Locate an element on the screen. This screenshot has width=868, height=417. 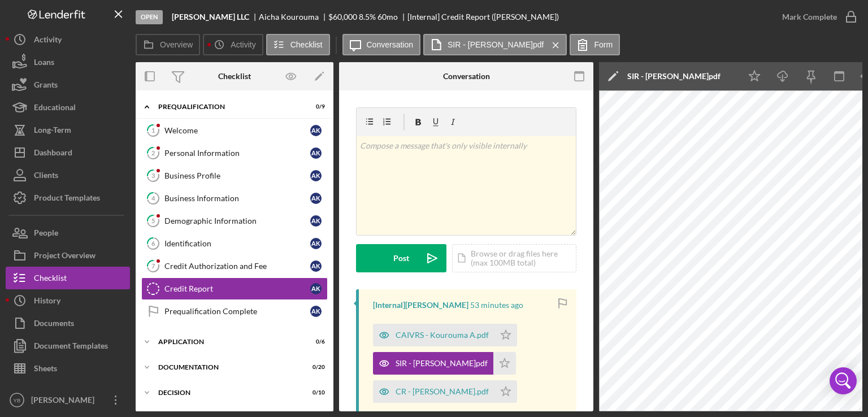
a: Educational is located at coordinates (68, 107).